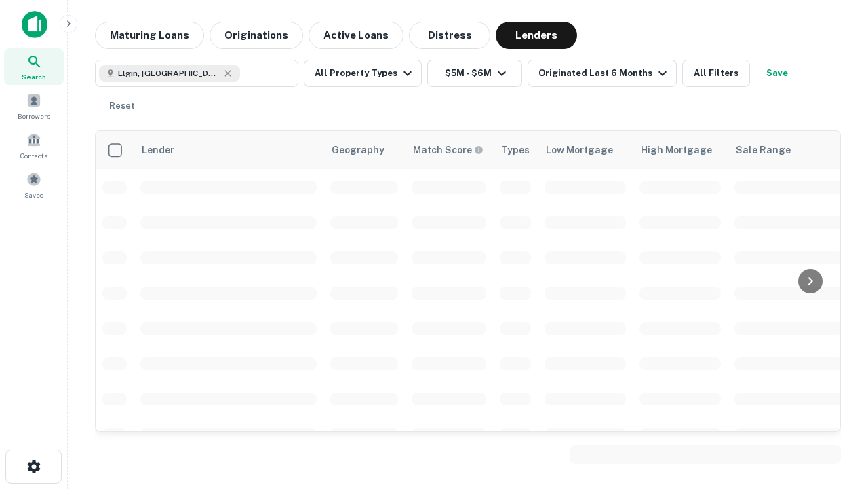 This screenshot has height=489, width=868. What do you see at coordinates (34, 185) in the screenshot?
I see `a: Saved` at bounding box center [34, 185].